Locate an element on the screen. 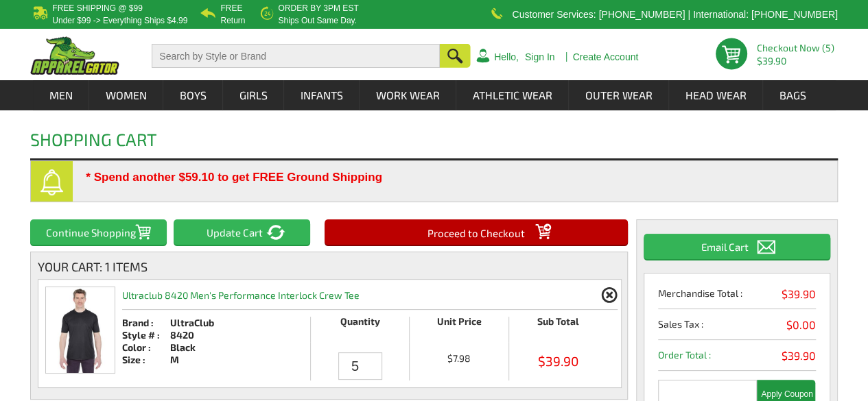 The image size is (868, 401). button: Continue Shopping is located at coordinates (98, 232).